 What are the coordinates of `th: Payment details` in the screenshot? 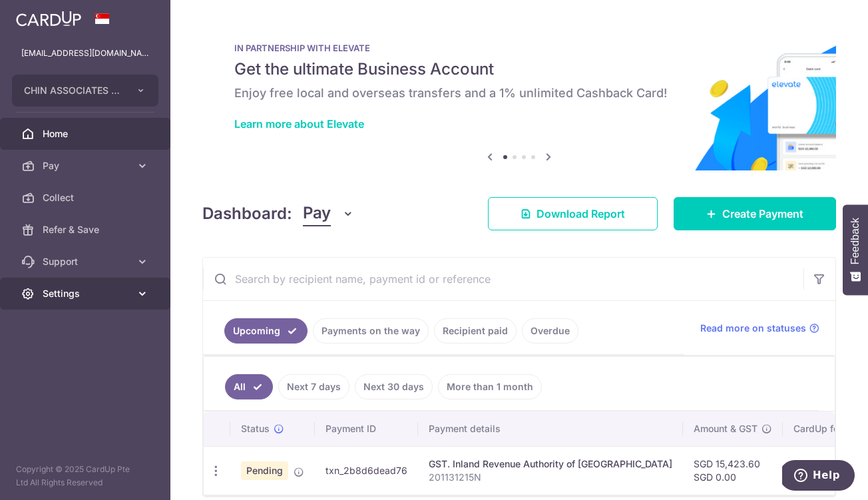 It's located at (551, 428).